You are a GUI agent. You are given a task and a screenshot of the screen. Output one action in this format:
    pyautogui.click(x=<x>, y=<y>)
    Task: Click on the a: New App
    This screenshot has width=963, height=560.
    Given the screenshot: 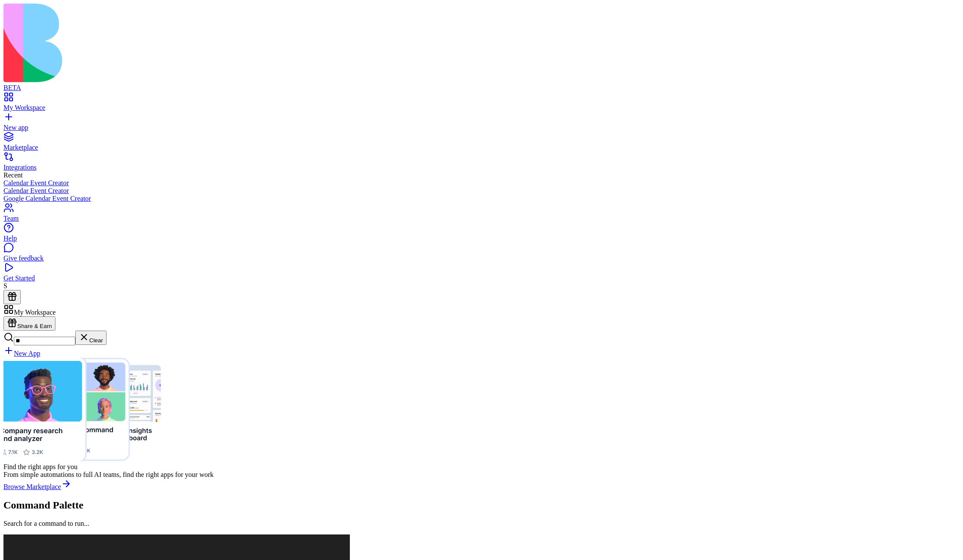 What is the action you would take?
    pyautogui.click(x=22, y=354)
    